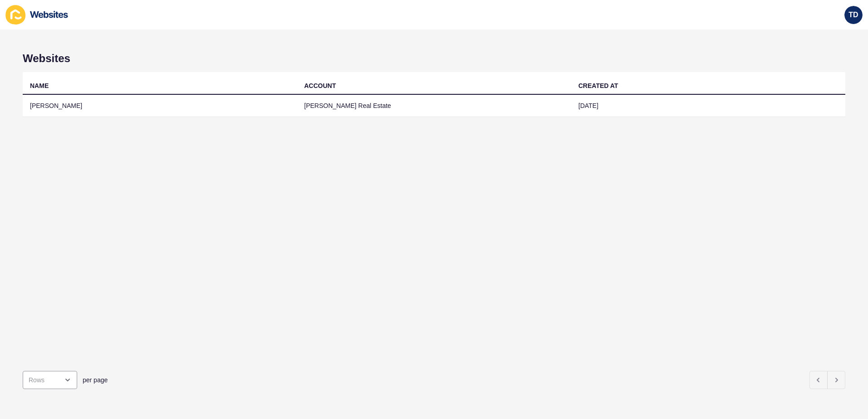 Image resolution: width=868 pixels, height=419 pixels. Describe the element at coordinates (95, 380) in the screenshot. I see `span: per page` at that location.